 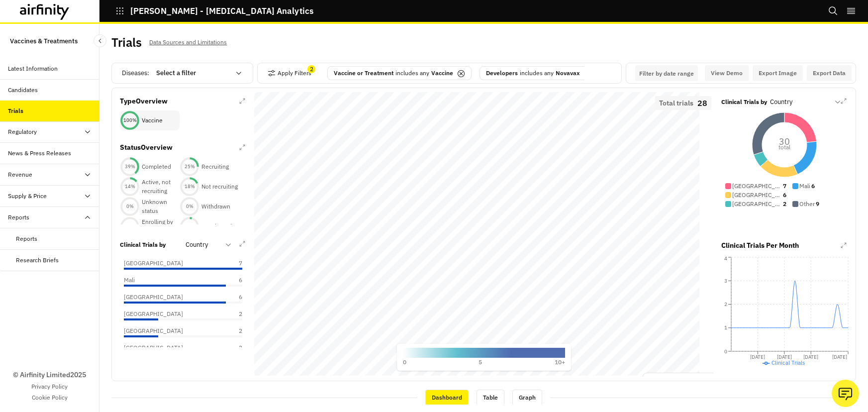 I want to click on p: Active, not recruiting, so click(x=161, y=186).